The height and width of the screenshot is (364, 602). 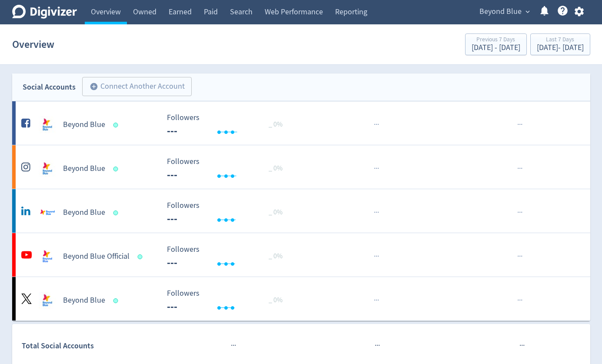 I want to click on a: Beyond Blue Official undefinedBeyond Blue Official Followers --- Followers --- _ 0%······, so click(x=301, y=255).